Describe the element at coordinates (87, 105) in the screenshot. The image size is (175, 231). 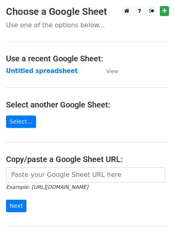
I see `h4: Select another Google Sheet:` at that location.